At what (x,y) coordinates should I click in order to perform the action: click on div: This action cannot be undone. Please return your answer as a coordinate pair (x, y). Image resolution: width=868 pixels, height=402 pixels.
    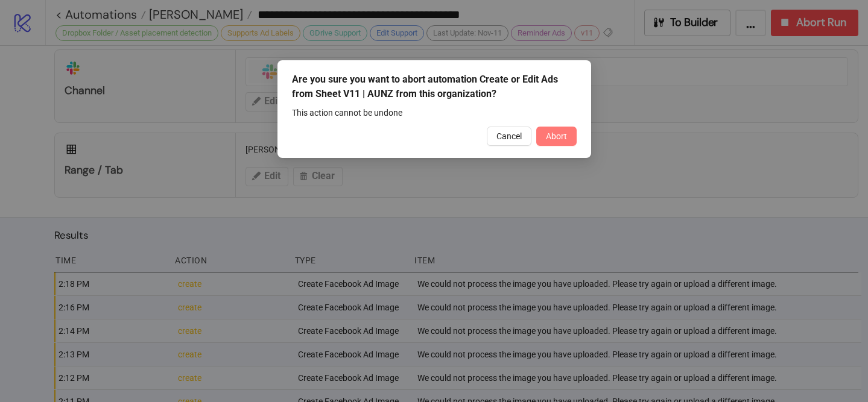
    Looking at the image, I should click on (434, 113).